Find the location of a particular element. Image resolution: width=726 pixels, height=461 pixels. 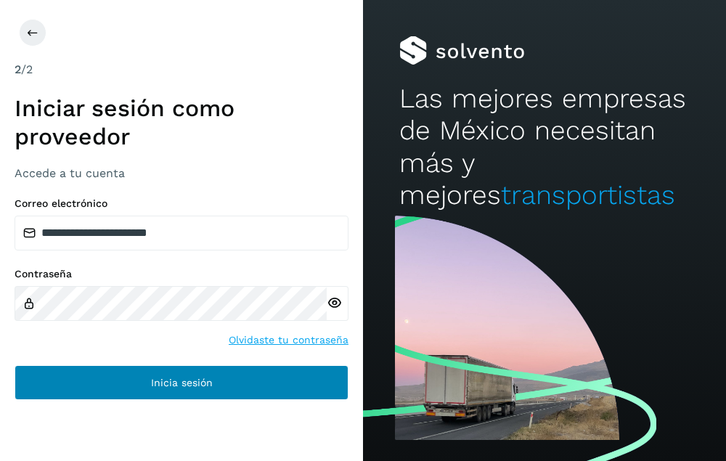

h1: Iniciar sesión como proveedor is located at coordinates (181, 122).